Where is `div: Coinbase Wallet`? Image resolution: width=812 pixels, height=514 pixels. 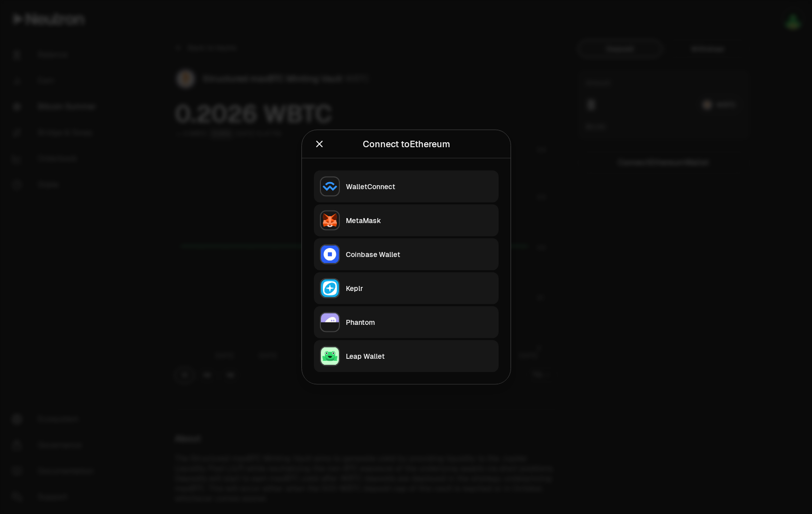 div: Coinbase Wallet is located at coordinates (419, 255).